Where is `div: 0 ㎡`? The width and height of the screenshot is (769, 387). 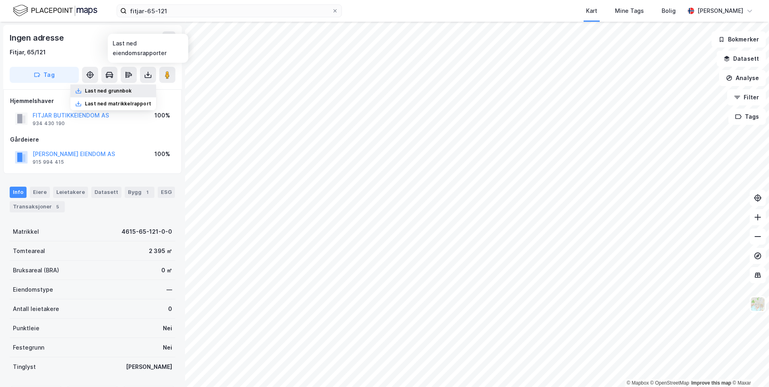 div: 0 ㎡ is located at coordinates (166, 270).